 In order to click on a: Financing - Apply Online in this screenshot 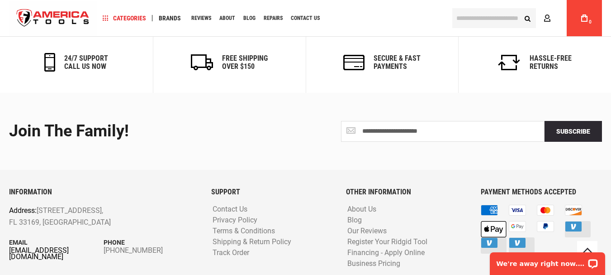, I will do `click(386, 252)`.